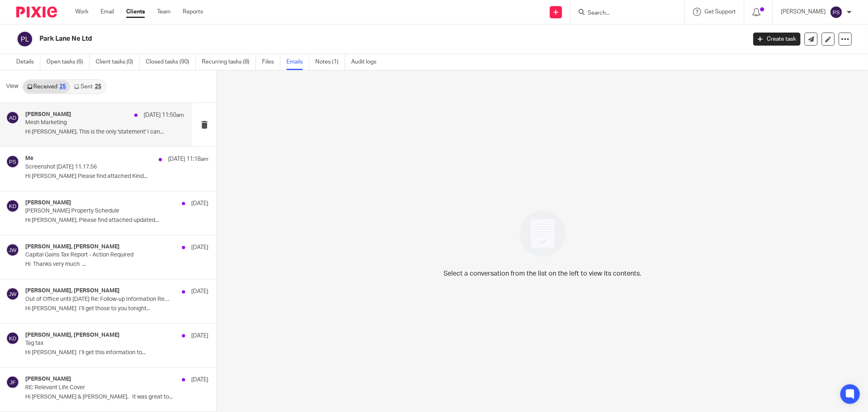 The height and width of the screenshot is (412, 868). What do you see at coordinates (88, 86) in the screenshot?
I see `a: Sent25` at bounding box center [88, 86].